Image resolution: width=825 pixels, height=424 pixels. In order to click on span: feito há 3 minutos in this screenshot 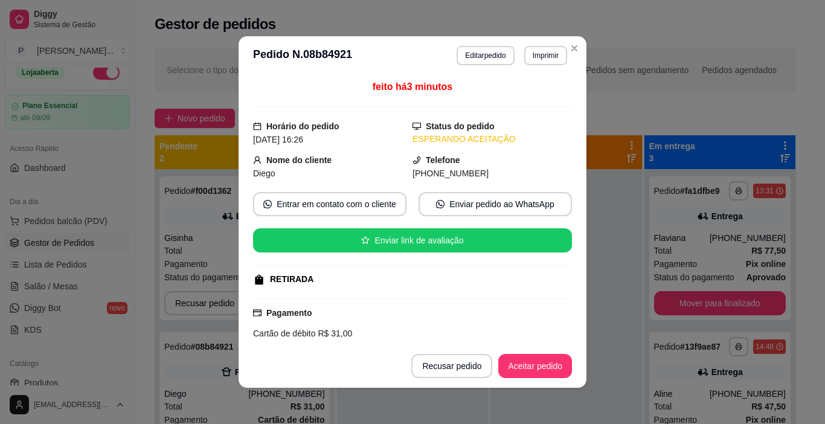, I will do `click(413, 86)`.